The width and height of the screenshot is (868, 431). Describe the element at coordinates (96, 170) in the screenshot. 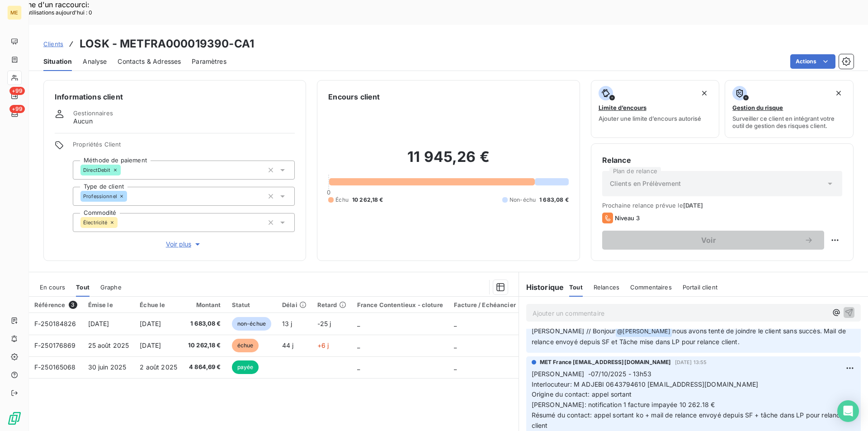

I see `span: DirectDebit` at that location.